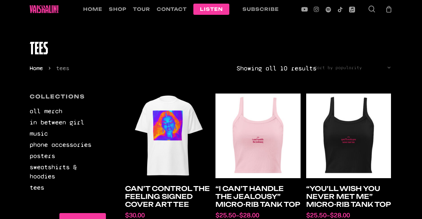 The width and height of the screenshot is (422, 219). What do you see at coordinates (171, 9) in the screenshot?
I see `span: contact` at bounding box center [171, 9].